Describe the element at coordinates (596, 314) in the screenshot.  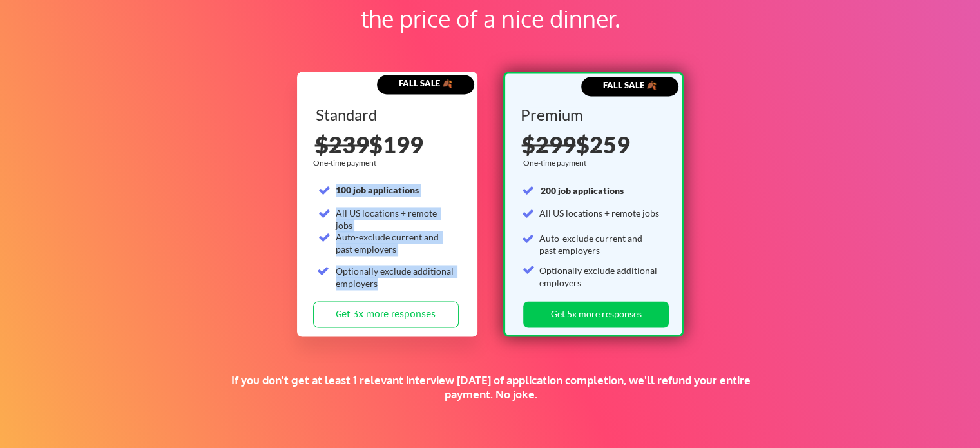
I see `button: Get 5x more responses` at that location.